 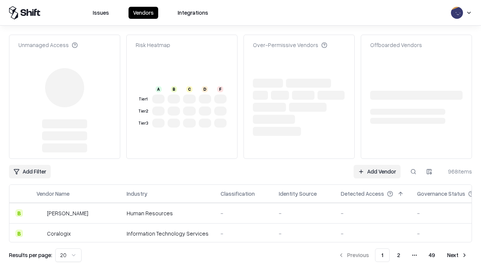 I want to click on button: Next, so click(x=457, y=255).